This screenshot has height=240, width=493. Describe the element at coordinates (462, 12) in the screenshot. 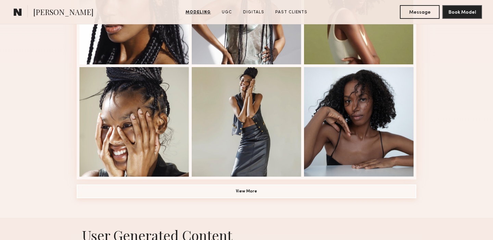

I see `a: Book Model` at that location.